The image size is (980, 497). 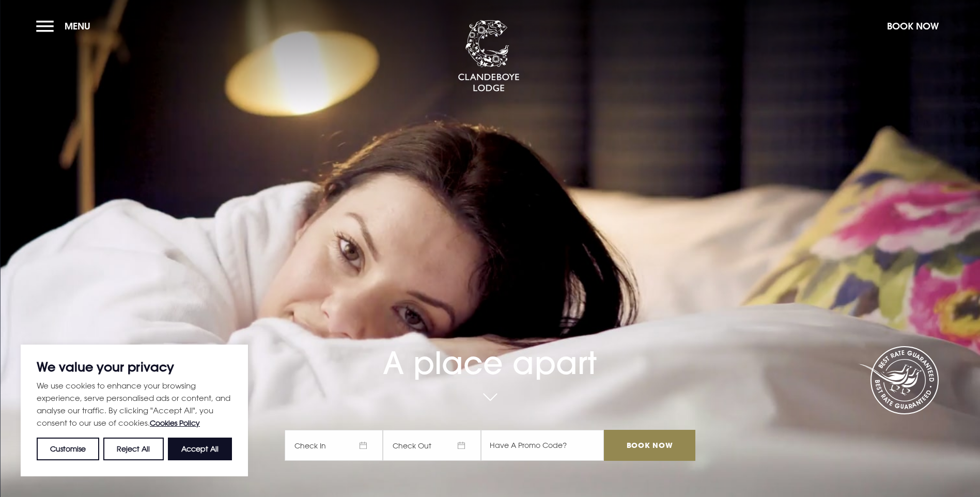 What do you see at coordinates (134, 410) in the screenshot?
I see `div: We value your privacy` at bounding box center [134, 410].